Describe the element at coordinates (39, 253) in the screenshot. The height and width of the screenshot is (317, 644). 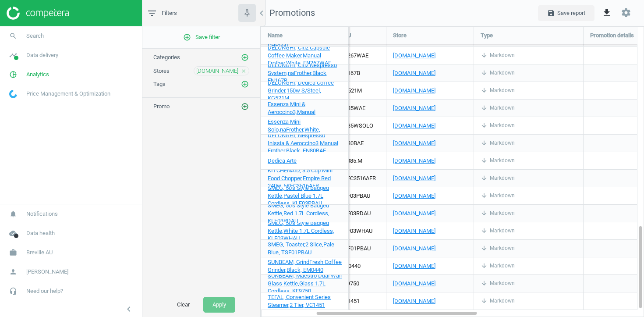
I see `span: Breville AU` at that location.